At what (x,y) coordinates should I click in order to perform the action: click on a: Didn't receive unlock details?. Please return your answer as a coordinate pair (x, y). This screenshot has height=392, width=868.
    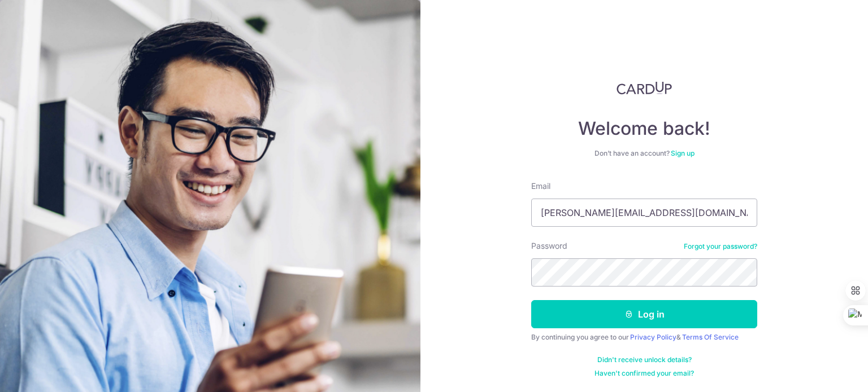
    Looking at the image, I should click on (644, 360).